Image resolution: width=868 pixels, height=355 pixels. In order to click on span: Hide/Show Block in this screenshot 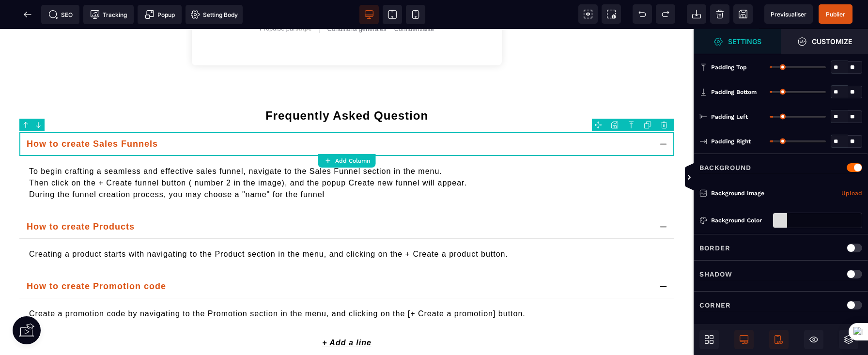, I will do `click(814, 340)`.